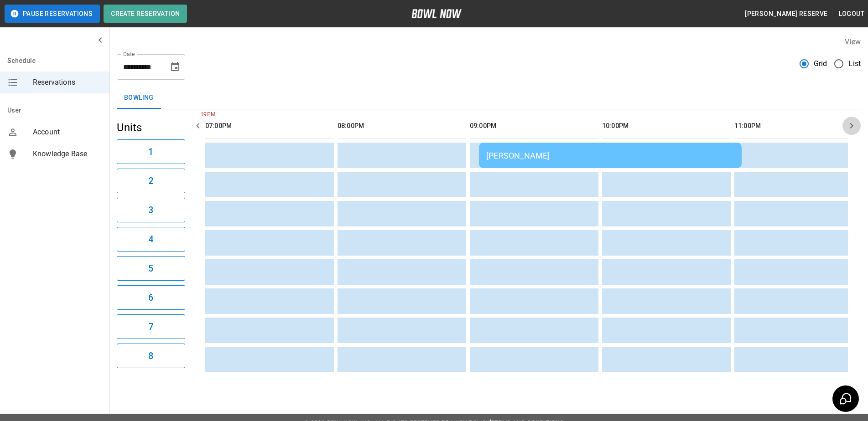 This screenshot has height=421, width=868. I want to click on h6: 3, so click(150, 210).